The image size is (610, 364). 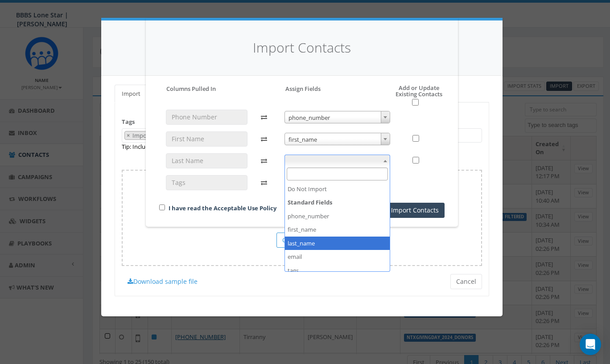 What do you see at coordinates (336, 243) in the screenshot?
I see `li: last_name` at bounding box center [336, 243].